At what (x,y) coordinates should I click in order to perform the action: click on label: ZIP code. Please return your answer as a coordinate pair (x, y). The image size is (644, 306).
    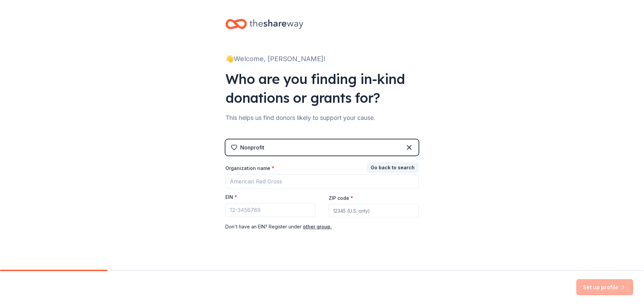
    Looking at the image, I should click on (341, 198).